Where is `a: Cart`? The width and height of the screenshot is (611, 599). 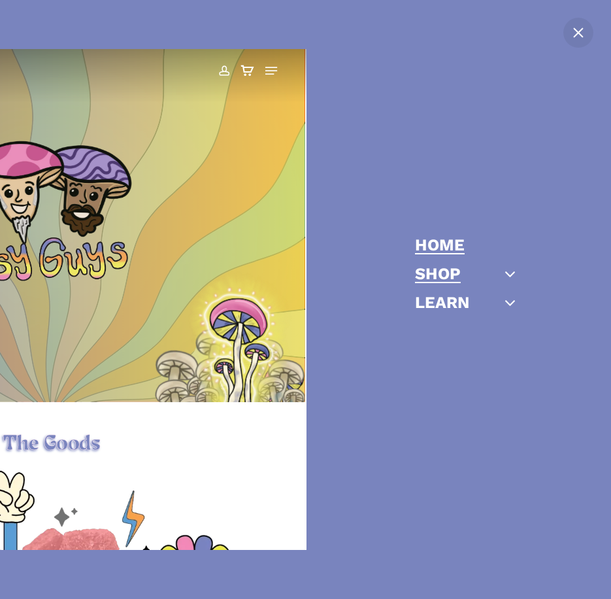
a: Cart is located at coordinates (248, 71).